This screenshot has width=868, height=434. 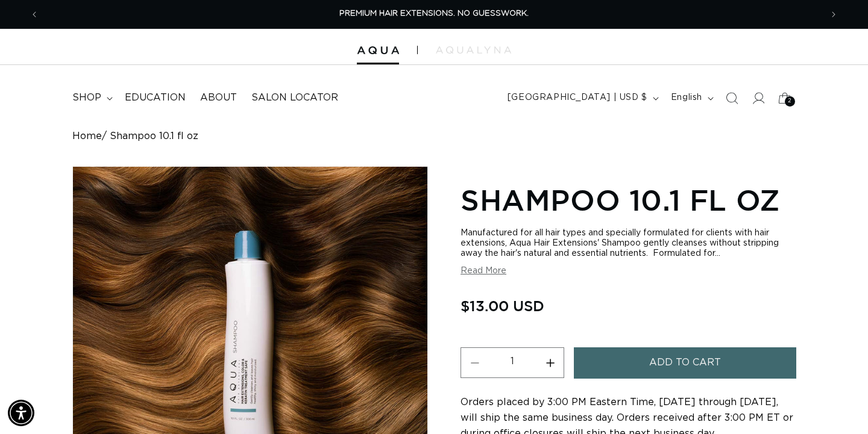 What do you see at coordinates (502, 306) in the screenshot?
I see `span: $13.00 USD` at bounding box center [502, 306].